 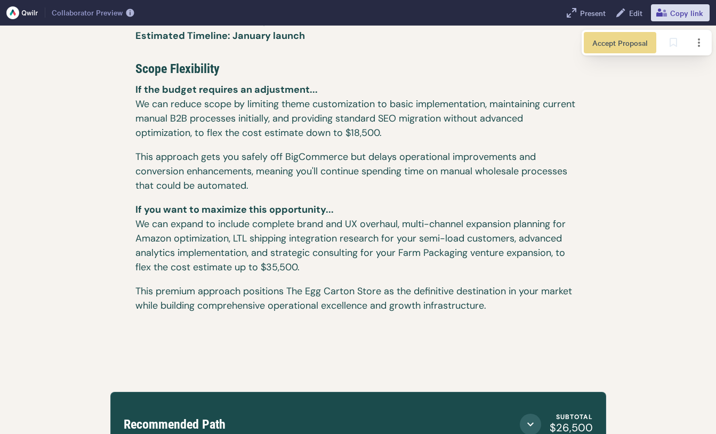 I want to click on button: Present, so click(x=585, y=13).